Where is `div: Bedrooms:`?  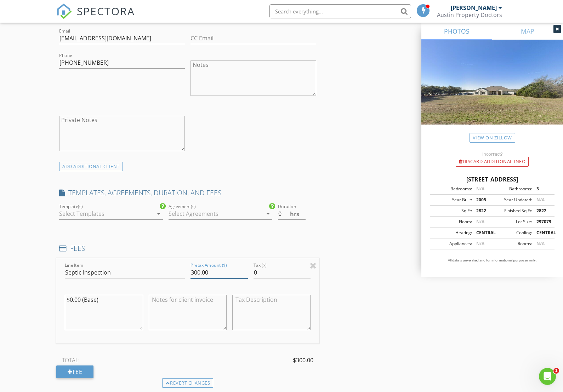
div: Bedrooms: is located at coordinates (452, 189).